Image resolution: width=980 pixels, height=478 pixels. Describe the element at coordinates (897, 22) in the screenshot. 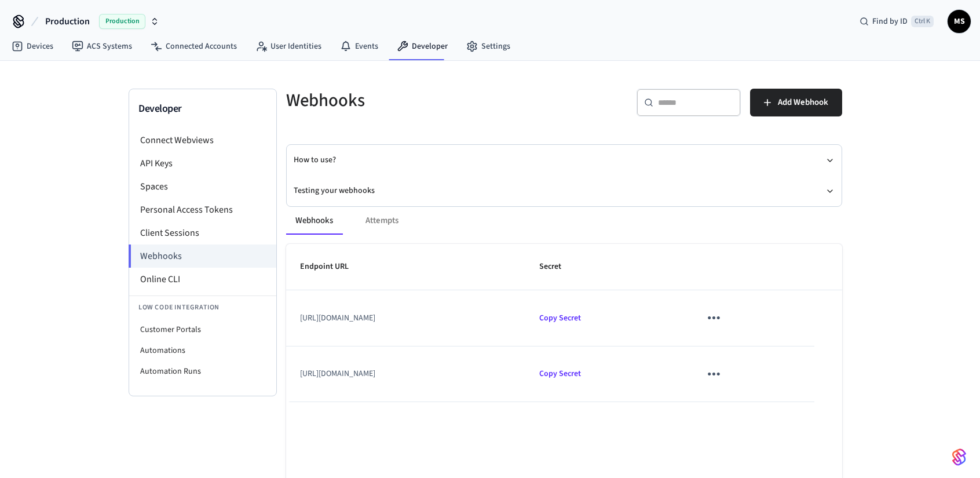

I see `div: Find by IDCtrl K` at that location.